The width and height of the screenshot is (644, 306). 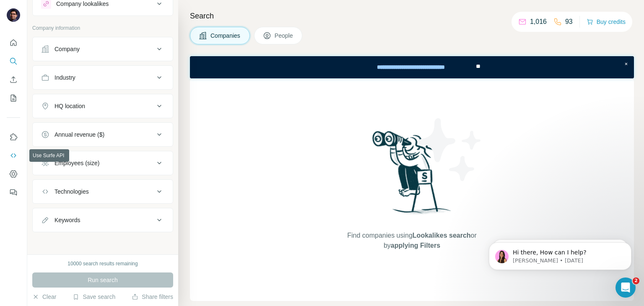 I want to click on button: Save search, so click(x=94, y=297).